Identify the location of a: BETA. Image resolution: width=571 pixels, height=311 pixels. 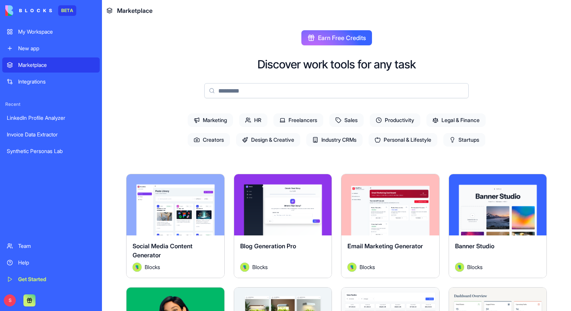
(41, 11).